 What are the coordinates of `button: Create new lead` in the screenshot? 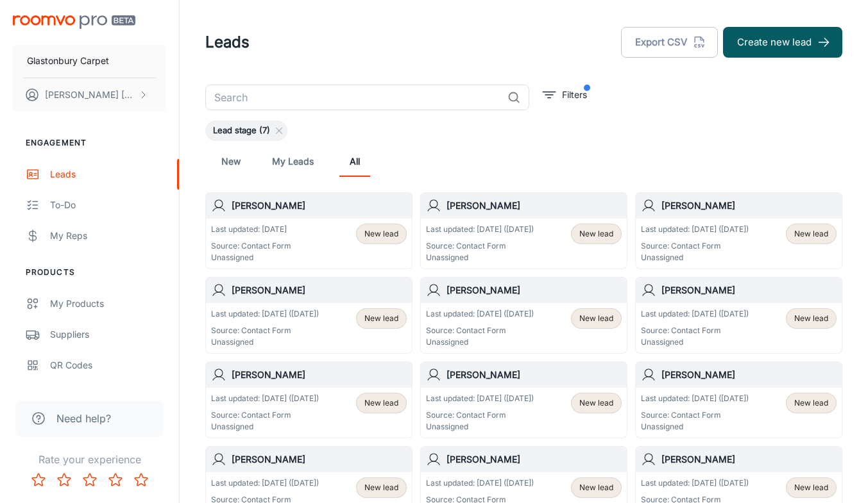 It's located at (783, 43).